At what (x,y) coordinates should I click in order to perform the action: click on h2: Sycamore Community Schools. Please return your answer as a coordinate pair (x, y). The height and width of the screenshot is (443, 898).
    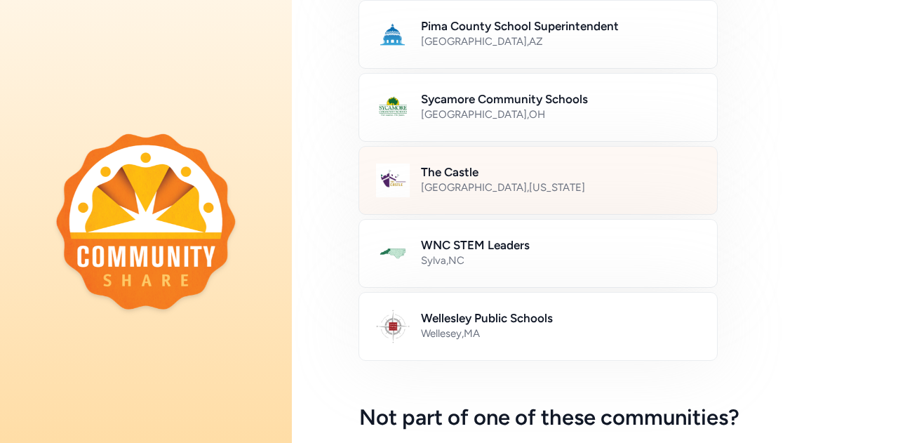
    Looking at the image, I should click on (561, 99).